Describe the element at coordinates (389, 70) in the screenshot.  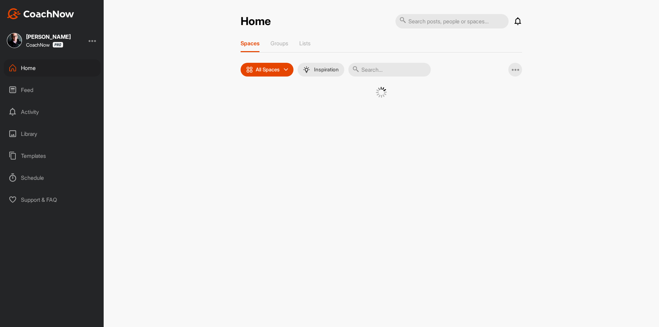
I see `input: Search...` at that location.